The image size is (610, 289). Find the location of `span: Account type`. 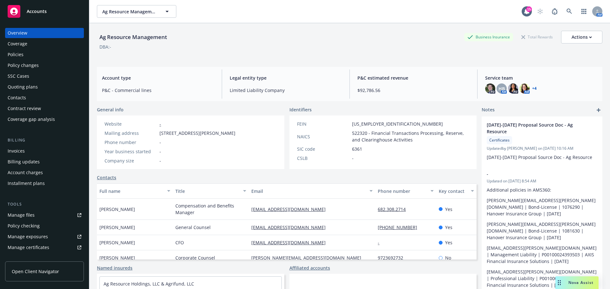

span: Account type is located at coordinates (158, 78).